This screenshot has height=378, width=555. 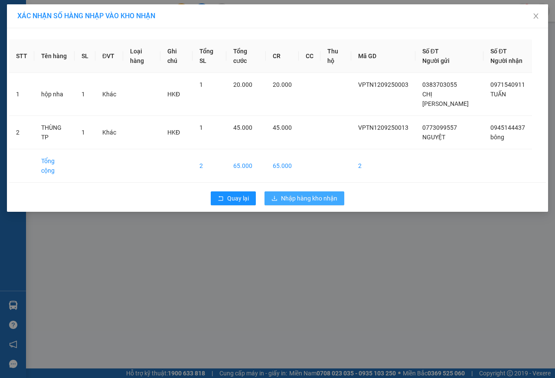 I want to click on span: VPTN1209250003, so click(x=383, y=85).